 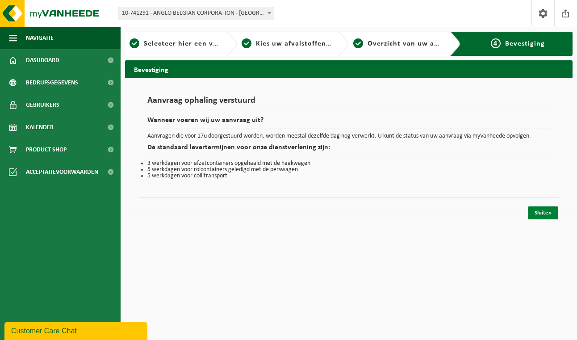 What do you see at coordinates (196, 13) in the screenshot?
I see `span: 10-741291 - ANGLO BELGIAN CORPORATION - GENT` at bounding box center [196, 13].